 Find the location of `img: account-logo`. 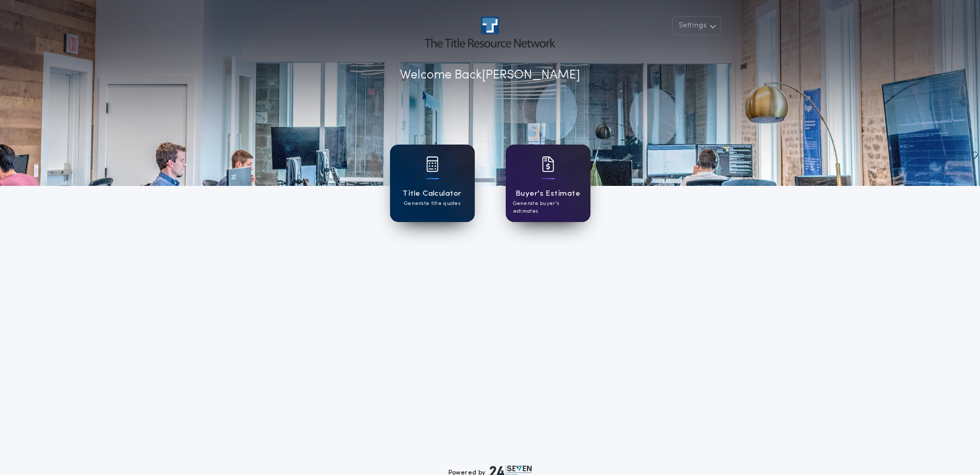

img: account-logo is located at coordinates (490, 32).